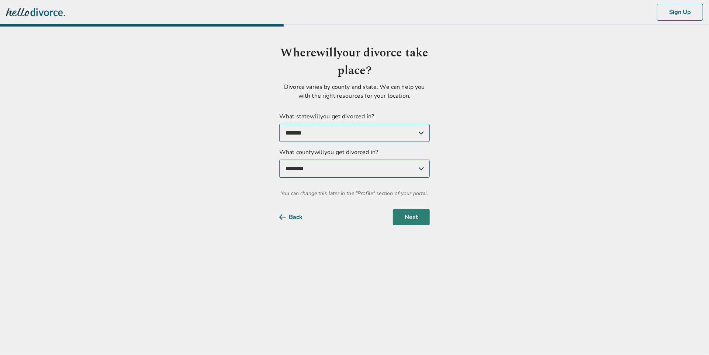 The width and height of the screenshot is (709, 355). What do you see at coordinates (35, 12) in the screenshot?
I see `img: Hello Divorce Logo` at bounding box center [35, 12].